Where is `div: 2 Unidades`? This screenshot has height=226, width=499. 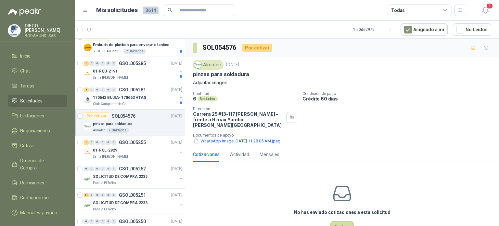
div: 2 Unidades is located at coordinates (135, 51).